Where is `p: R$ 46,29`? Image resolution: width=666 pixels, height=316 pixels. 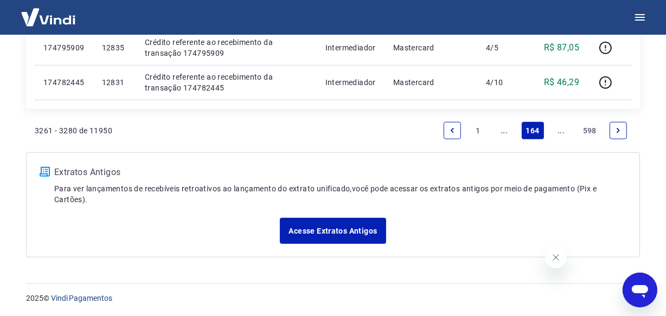 p: R$ 46,29 is located at coordinates (561, 82).